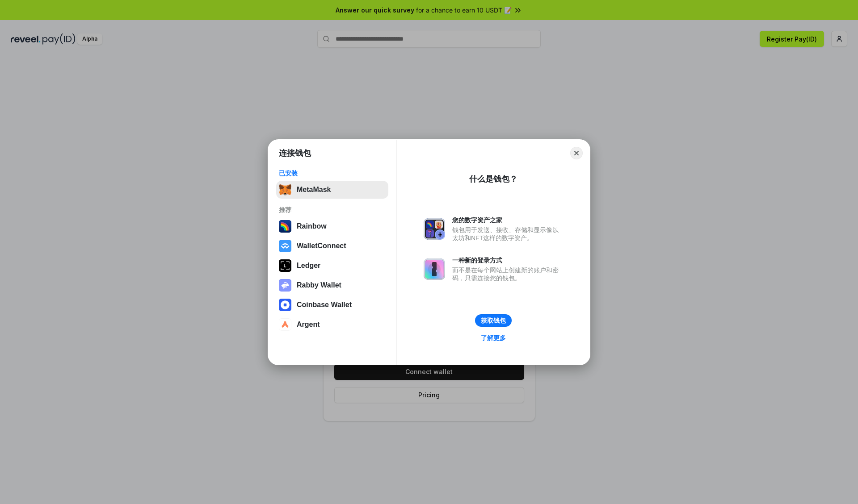 This screenshot has height=504, width=858. I want to click on div: Argent, so click(308, 325).